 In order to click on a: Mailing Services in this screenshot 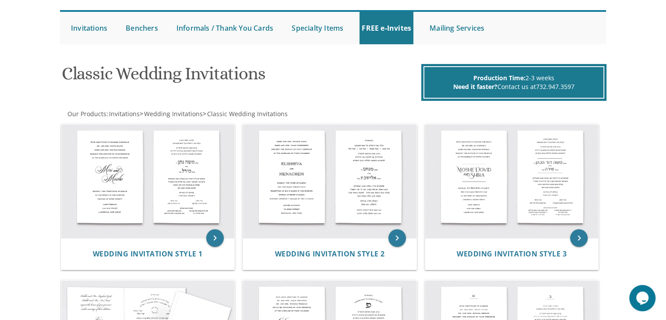, I will do `click(457, 28)`.